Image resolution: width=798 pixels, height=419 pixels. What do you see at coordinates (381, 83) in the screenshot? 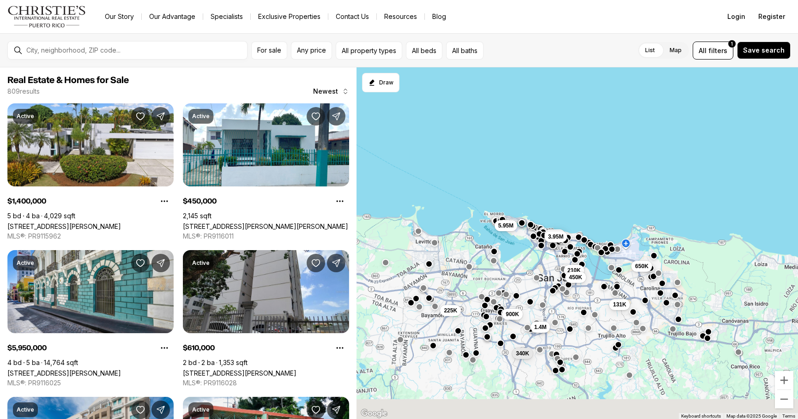
I see `button: Start drawing` at bounding box center [381, 83].